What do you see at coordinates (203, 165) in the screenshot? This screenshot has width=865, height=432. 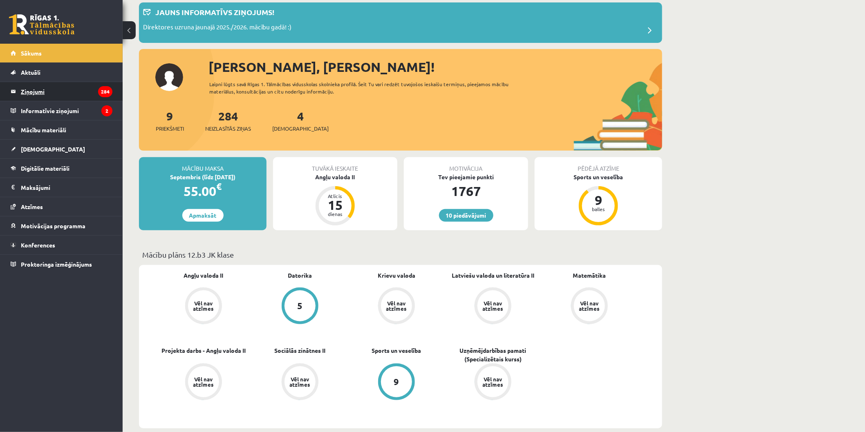 I see `div: Mācību maksa` at bounding box center [203, 165].